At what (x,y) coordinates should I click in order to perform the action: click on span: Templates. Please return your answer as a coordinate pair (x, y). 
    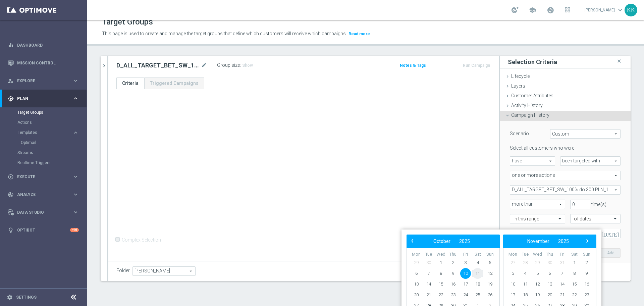
    Looking at the image, I should click on (42, 132).